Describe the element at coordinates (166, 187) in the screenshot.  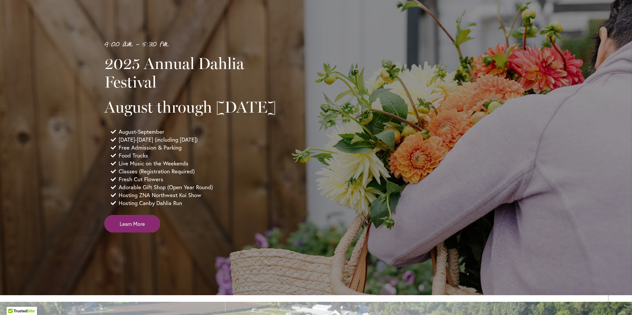
I see `span: Adorable Gift Shop (Open Year Round)` at that location.